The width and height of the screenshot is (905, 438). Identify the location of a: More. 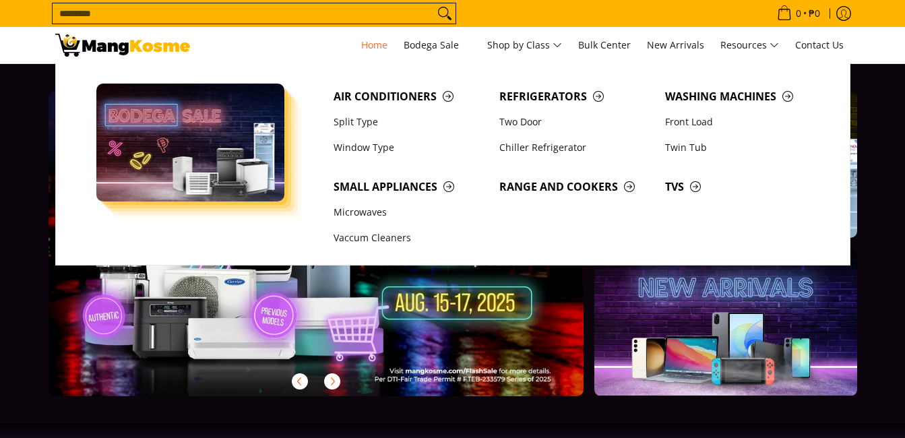
(338, 254).